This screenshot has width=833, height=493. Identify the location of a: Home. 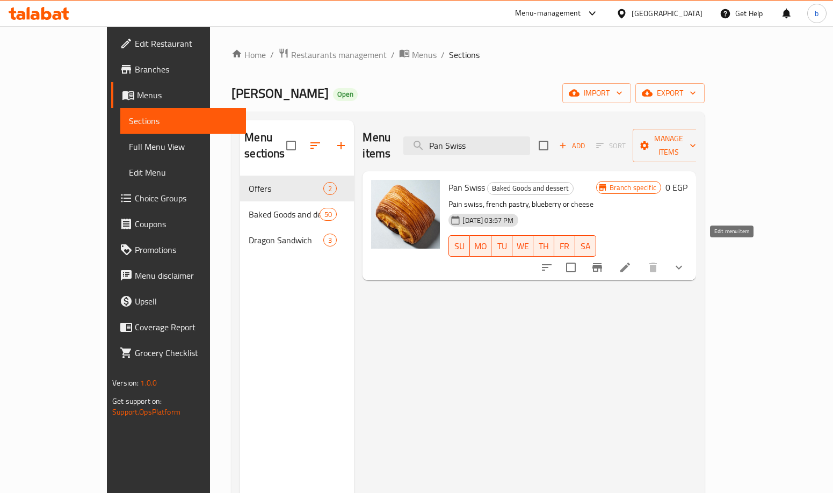
(249, 55).